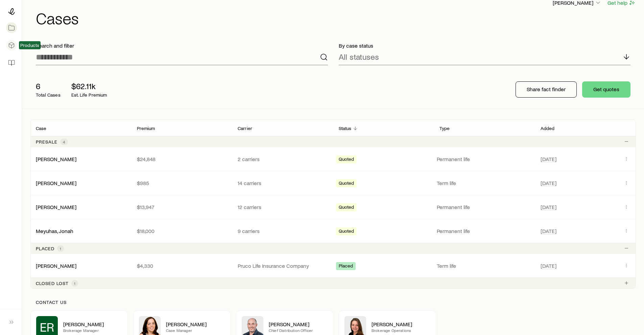 The width and height of the screenshot is (644, 335). Describe the element at coordinates (283, 266) in the screenshot. I see `p: Pruco Life Insurance Company` at that location.